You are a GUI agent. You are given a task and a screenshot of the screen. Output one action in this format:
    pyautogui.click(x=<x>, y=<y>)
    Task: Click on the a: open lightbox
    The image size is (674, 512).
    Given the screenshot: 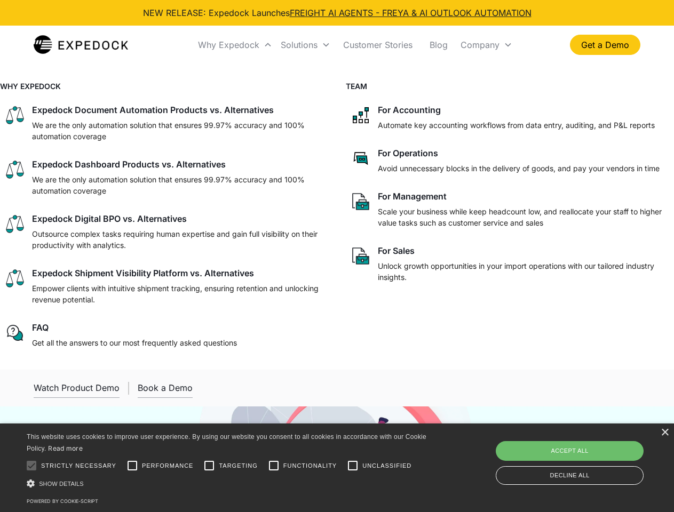 What is the action you would take?
    pyautogui.click(x=76, y=388)
    